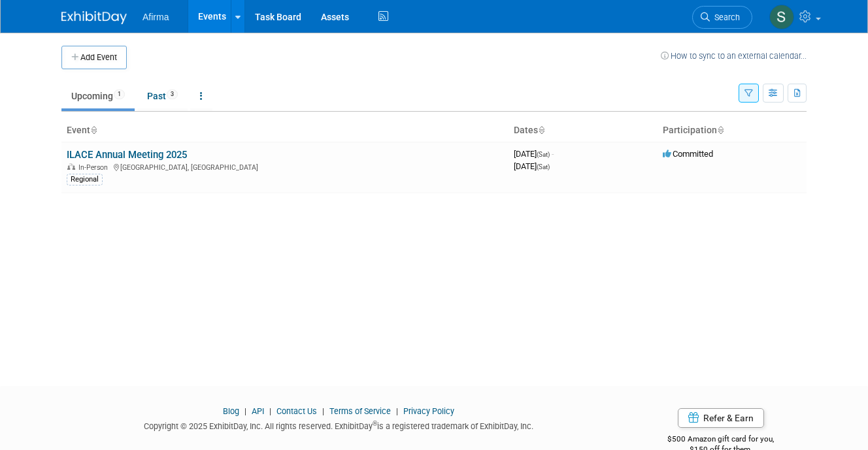 The image size is (868, 450). I want to click on a: Past3, so click(162, 96).